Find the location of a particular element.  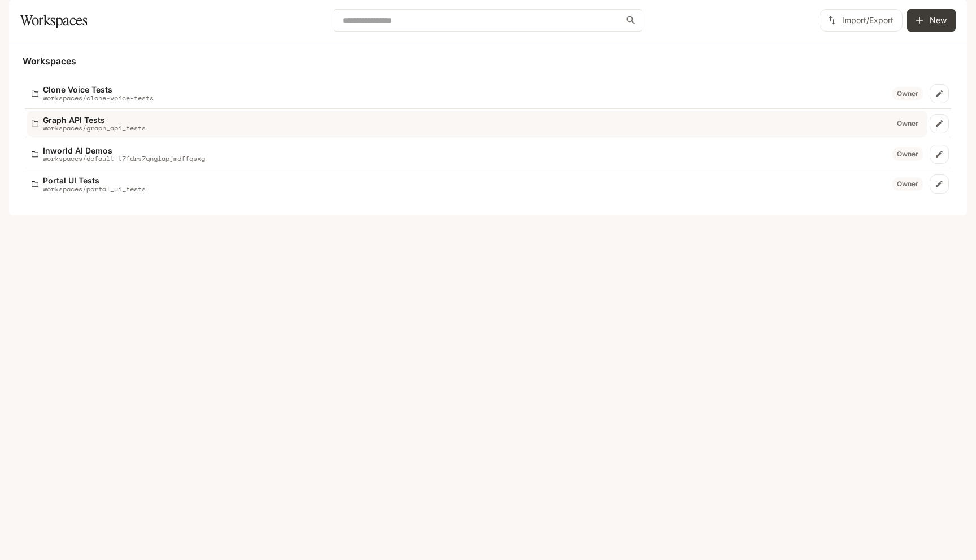

p: workspaces/clone-voice-tests is located at coordinates (99, 98).